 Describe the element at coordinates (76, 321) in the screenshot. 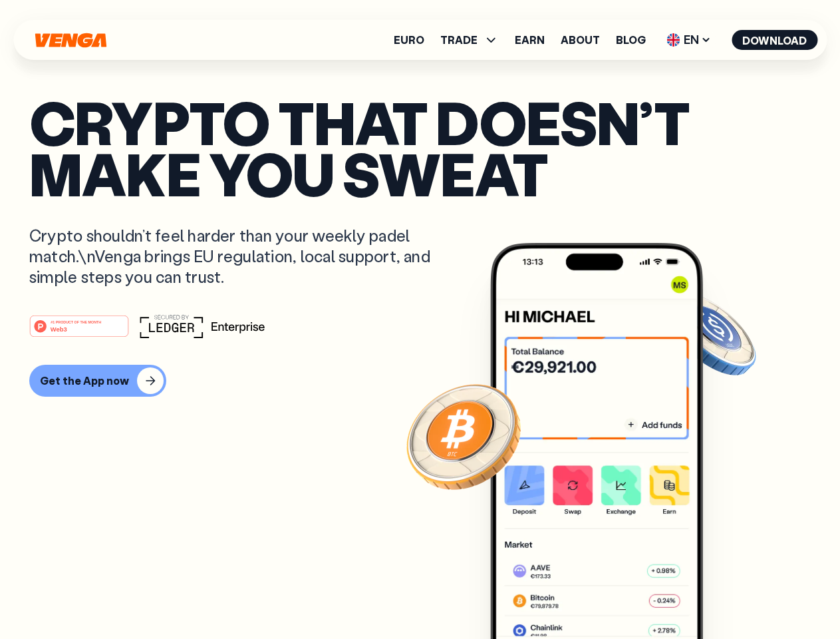

I see `tspan: #1 PRODUCT OF THE MONTH` at that location.